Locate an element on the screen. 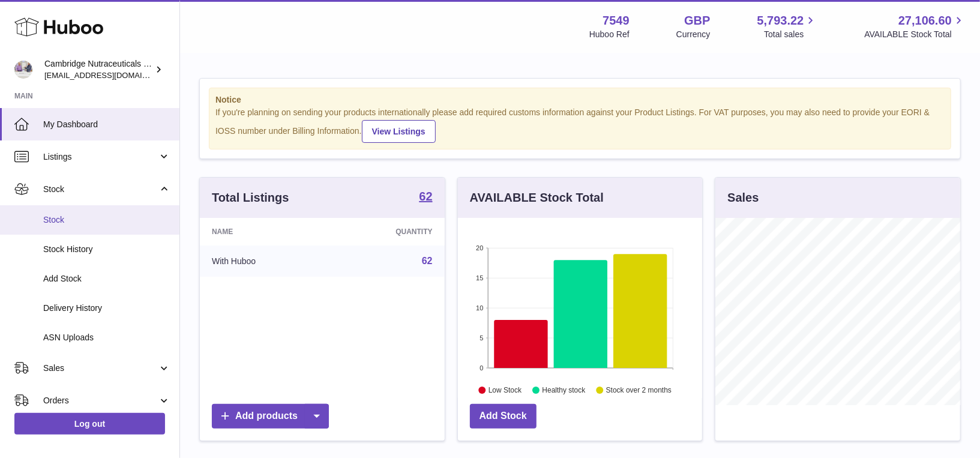  a: View Listings is located at coordinates (399, 131).